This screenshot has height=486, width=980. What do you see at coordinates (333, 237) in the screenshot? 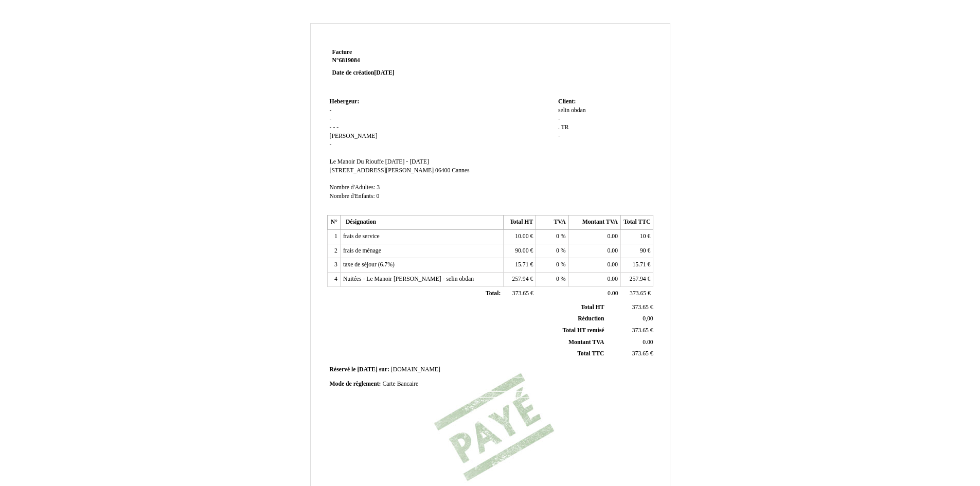
I see `td: 1` at bounding box center [333, 237].